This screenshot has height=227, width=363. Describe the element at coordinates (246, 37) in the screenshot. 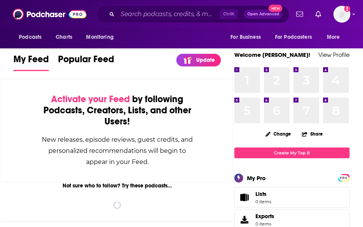

I see `span: For Business` at that location.